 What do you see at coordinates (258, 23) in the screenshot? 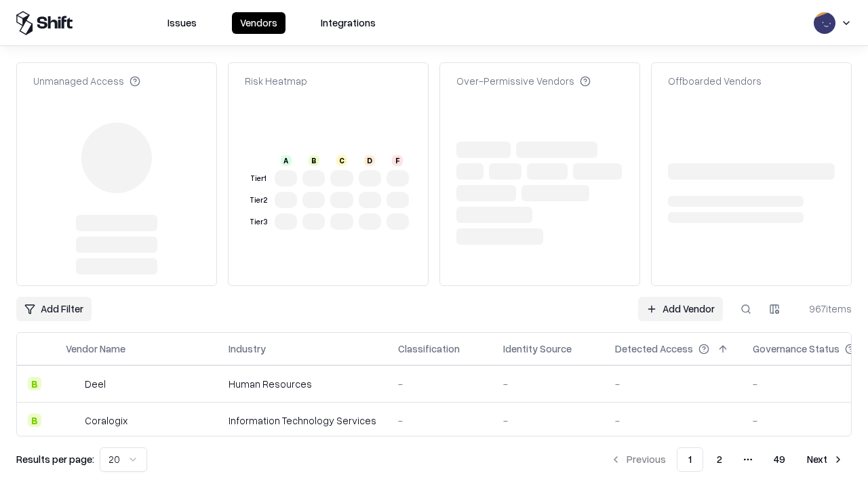
I see `button: Vendors` at bounding box center [258, 23].